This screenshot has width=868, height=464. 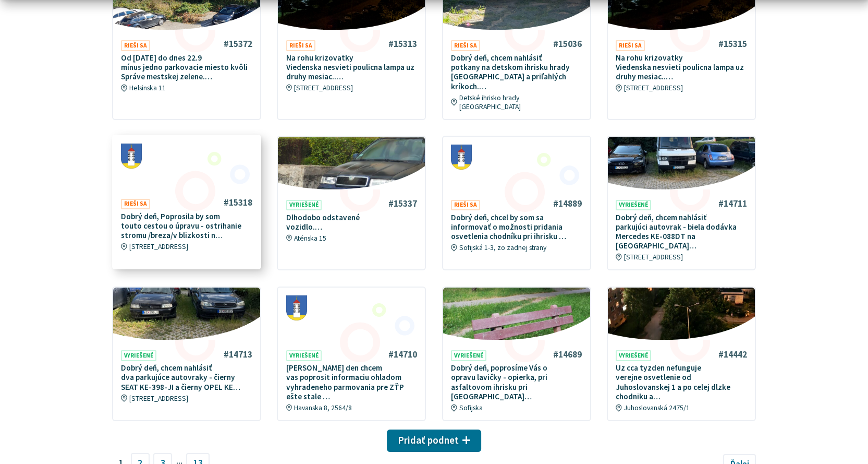 I want to click on h4: #14713, so click(x=238, y=354).